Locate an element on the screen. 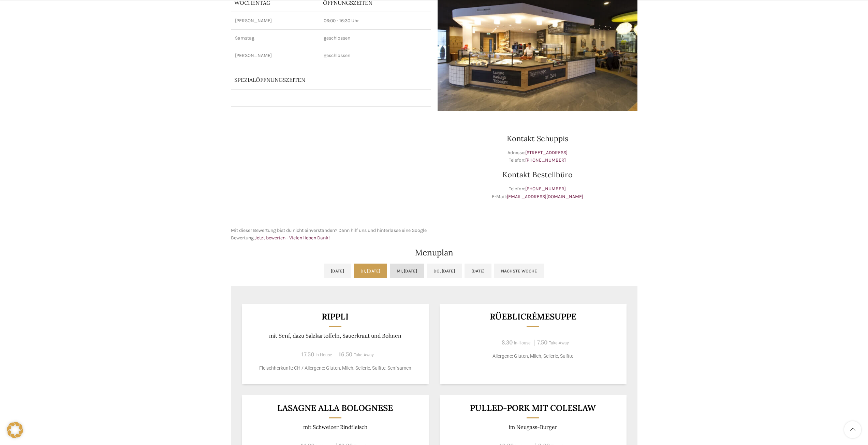  h3: Kontakt Bestellbüro is located at coordinates (537, 174).